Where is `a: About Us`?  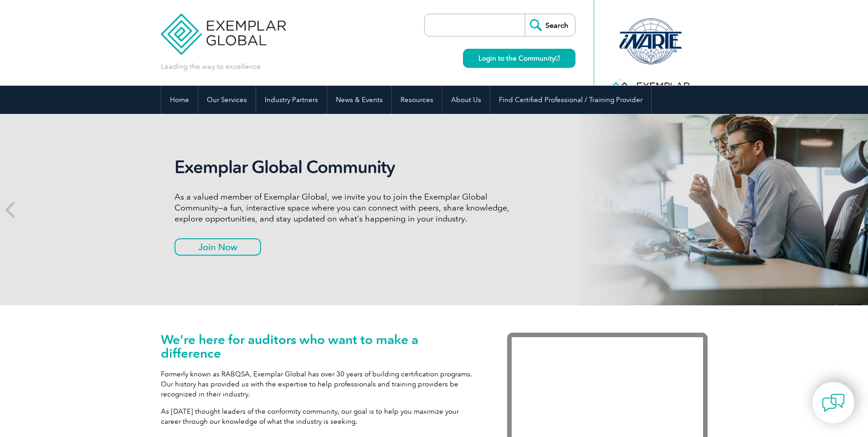
a: About Us is located at coordinates (466, 100).